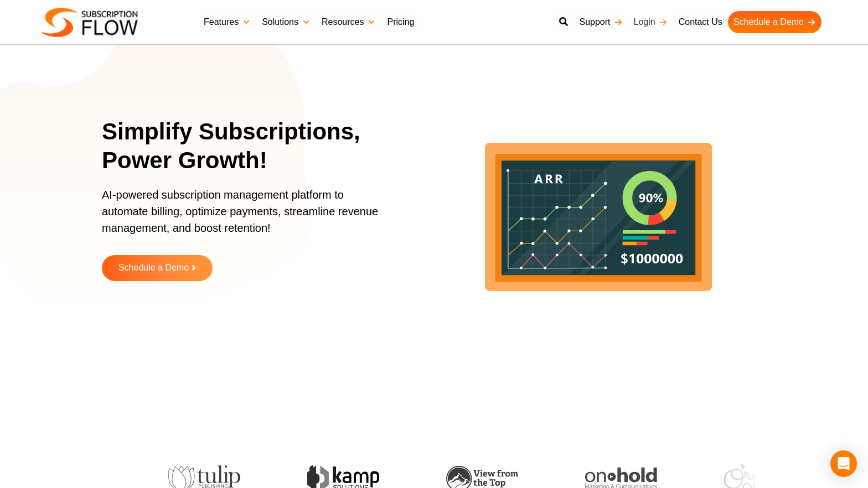 This screenshot has height=488, width=868. Describe the element at coordinates (227, 22) in the screenshot. I see `a: Features` at that location.